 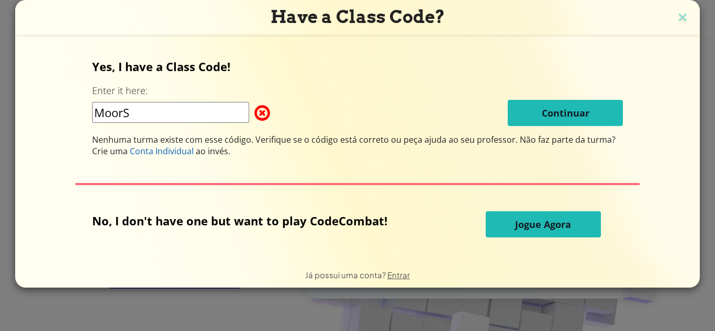 What do you see at coordinates (252, 221) in the screenshot?
I see `p: No, I don't have one but want to play CodeCombat!` at bounding box center [252, 221].